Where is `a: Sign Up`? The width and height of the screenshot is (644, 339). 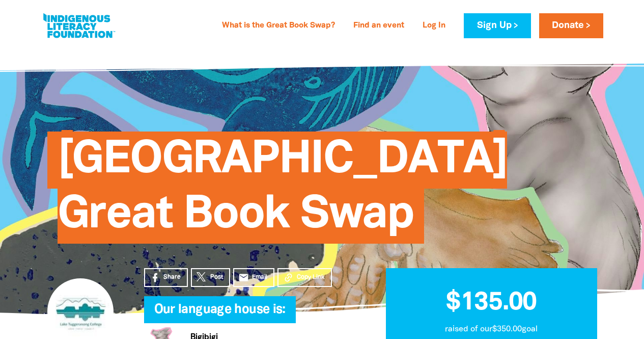 a: Sign Up is located at coordinates (497, 25).